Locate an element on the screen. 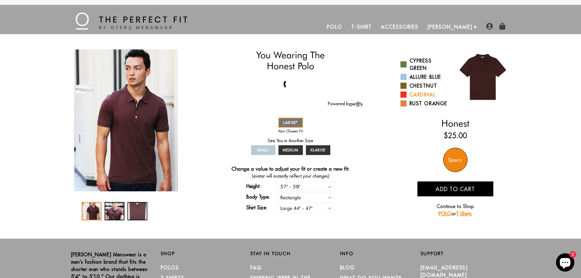  a: LARGE is located at coordinates (291, 123).